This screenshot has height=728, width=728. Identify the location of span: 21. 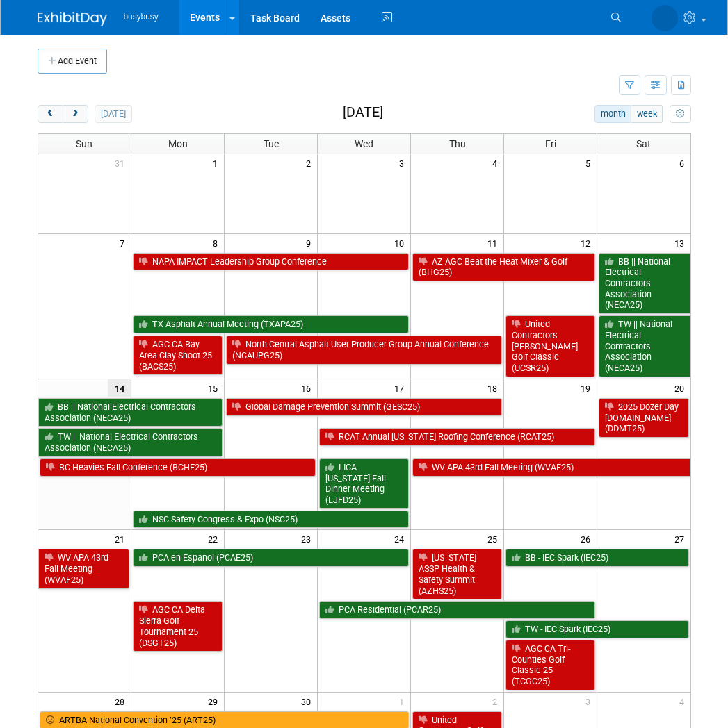
(121, 539).